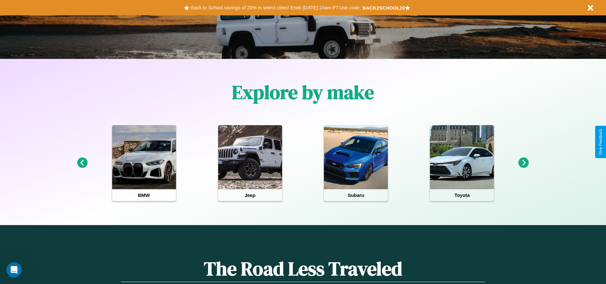 The image size is (606, 284). What do you see at coordinates (250, 195) in the screenshot?
I see `h4: Jeep` at bounding box center [250, 195].